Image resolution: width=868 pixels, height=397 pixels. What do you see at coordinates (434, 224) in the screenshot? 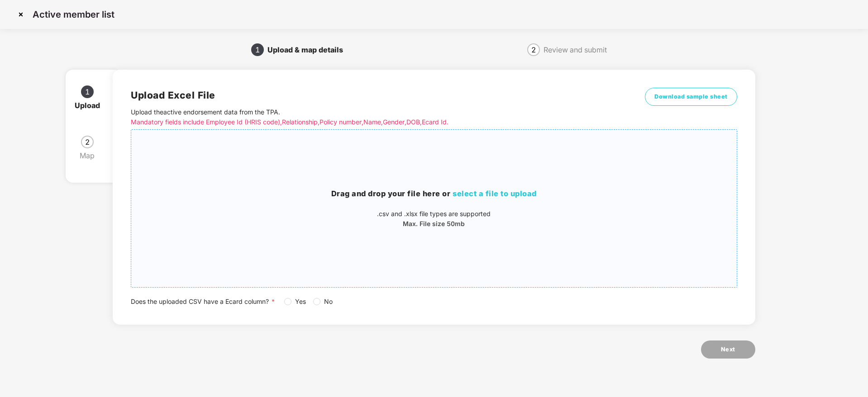
I see `p: Max. File size 50mb` at bounding box center [434, 224].